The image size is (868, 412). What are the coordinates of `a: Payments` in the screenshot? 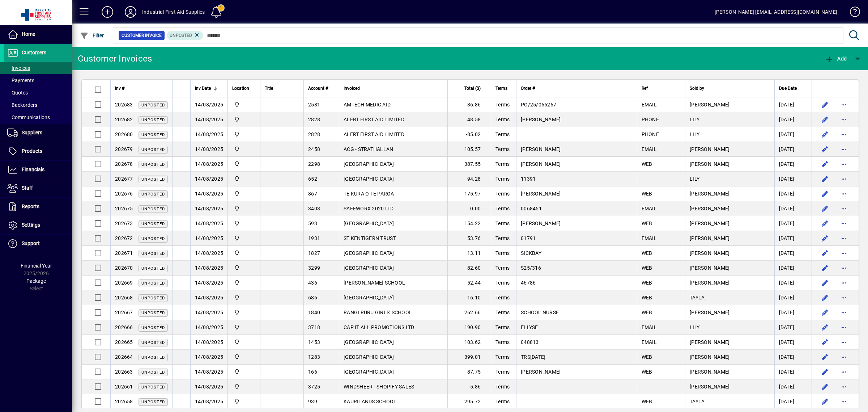 It's located at (38, 80).